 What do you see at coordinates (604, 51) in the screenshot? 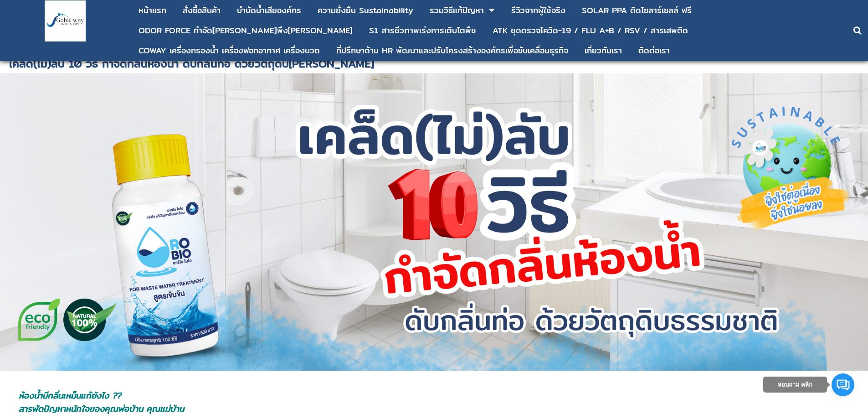
I see `div: เกี่ยวกับเรา` at bounding box center [604, 51].